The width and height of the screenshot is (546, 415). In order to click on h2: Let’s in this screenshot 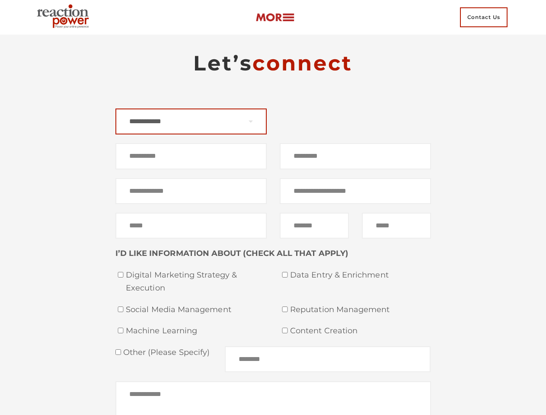, I will do `click(273, 63)`.